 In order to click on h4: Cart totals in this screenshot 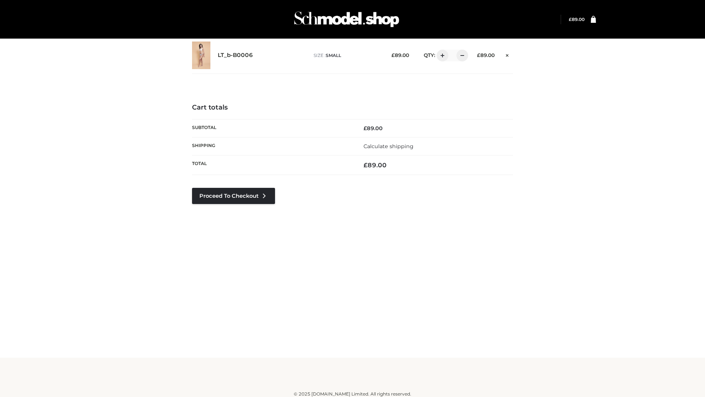, I will do `click(353, 108)`.